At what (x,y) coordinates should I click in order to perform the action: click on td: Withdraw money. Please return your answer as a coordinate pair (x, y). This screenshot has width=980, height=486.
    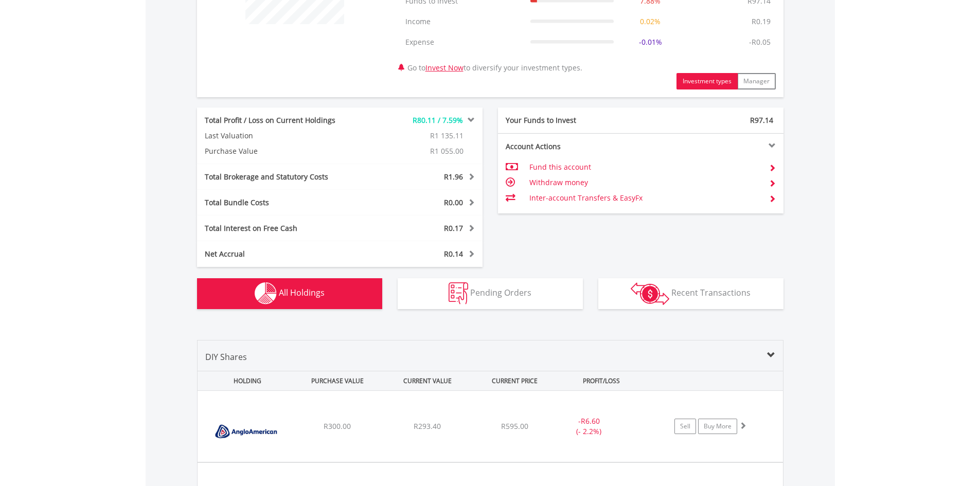
    Looking at the image, I should click on (645, 182).